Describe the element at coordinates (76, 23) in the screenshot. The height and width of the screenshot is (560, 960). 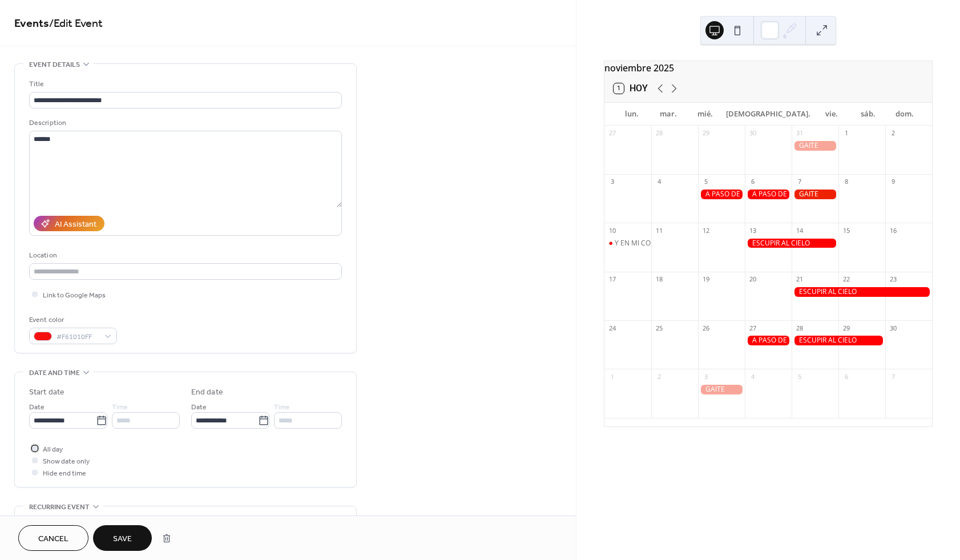
I see `span: / Edit Event` at that location.